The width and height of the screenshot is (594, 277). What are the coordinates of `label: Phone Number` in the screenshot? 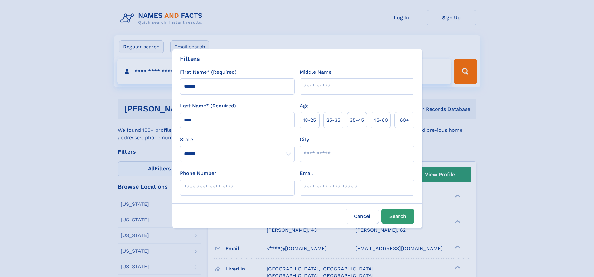 It's located at (198, 173).